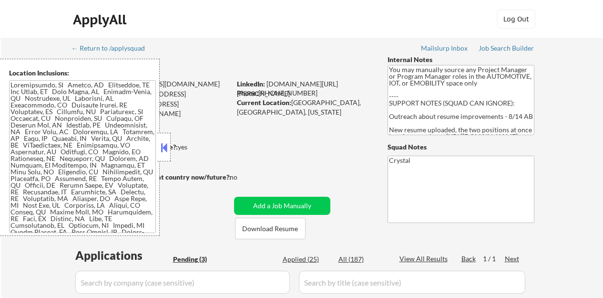  What do you see at coordinates (307, 259) in the screenshot?
I see `div: Applied (25)` at bounding box center [307, 259].